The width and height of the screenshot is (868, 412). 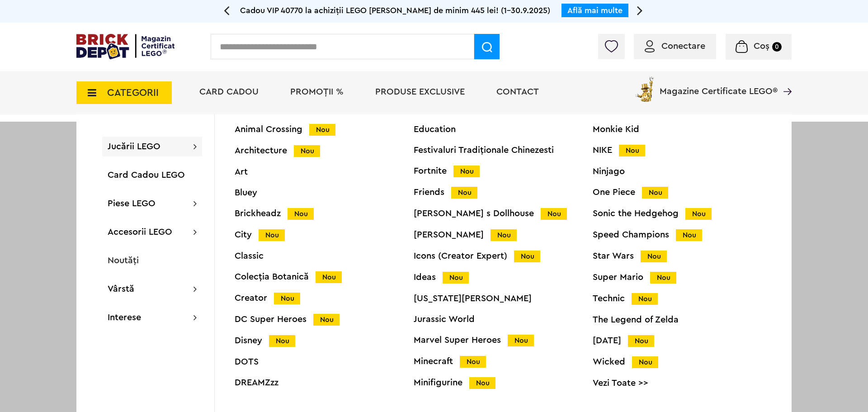 I want to click on span: Produse exclusive, so click(x=420, y=92).